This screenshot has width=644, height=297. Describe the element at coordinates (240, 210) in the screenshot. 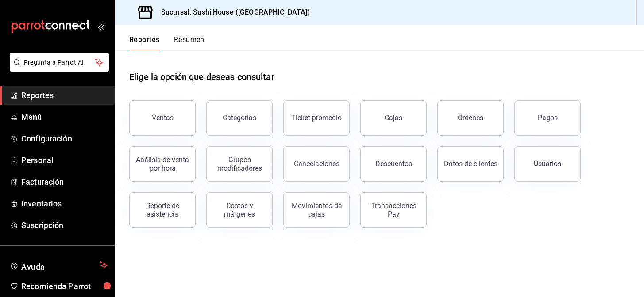

I see `button: Costos y márgenes` at that location.